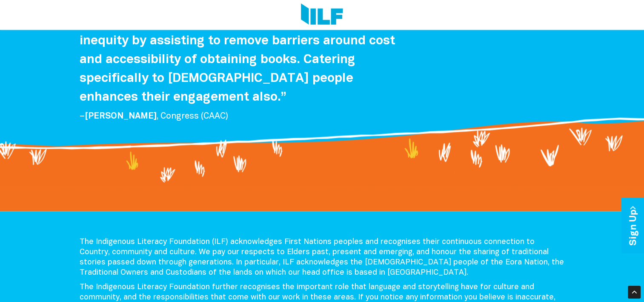 Image resolution: width=644 pixels, height=302 pixels. Describe the element at coordinates (239, 116) in the screenshot. I see `p: – , Congress (CAAC)` at that location.